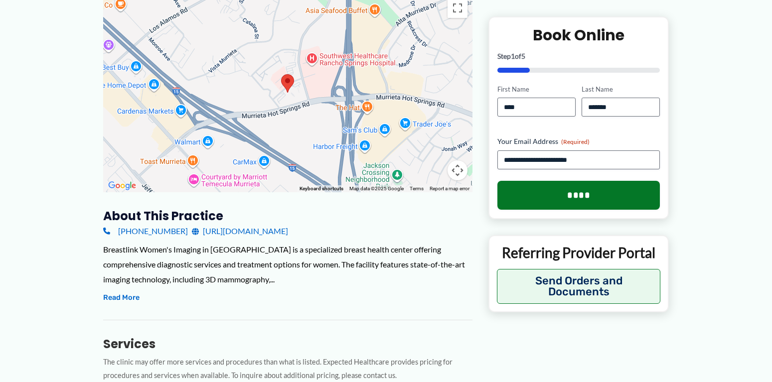 The image size is (772, 382). Describe the element at coordinates (513, 55) in the screenshot. I see `span: 1` at that location.